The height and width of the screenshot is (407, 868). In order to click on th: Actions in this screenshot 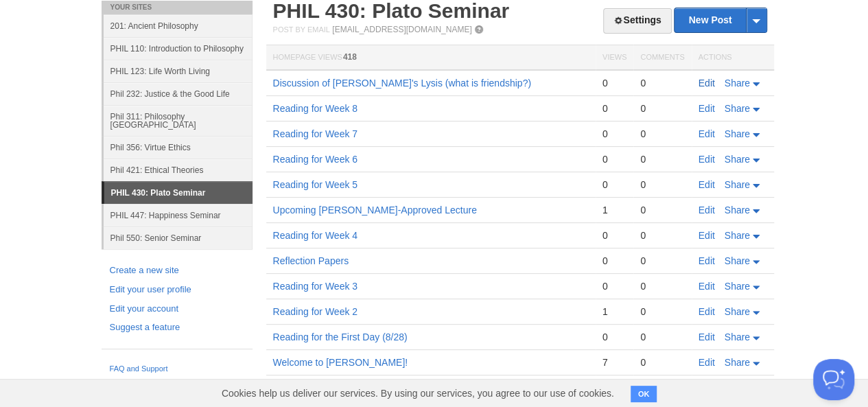, I will do `click(733, 57)`.